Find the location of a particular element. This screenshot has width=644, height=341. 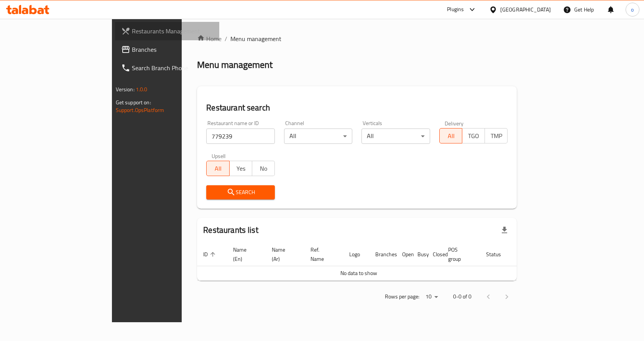

nav: breadcrumb is located at coordinates (357, 38).